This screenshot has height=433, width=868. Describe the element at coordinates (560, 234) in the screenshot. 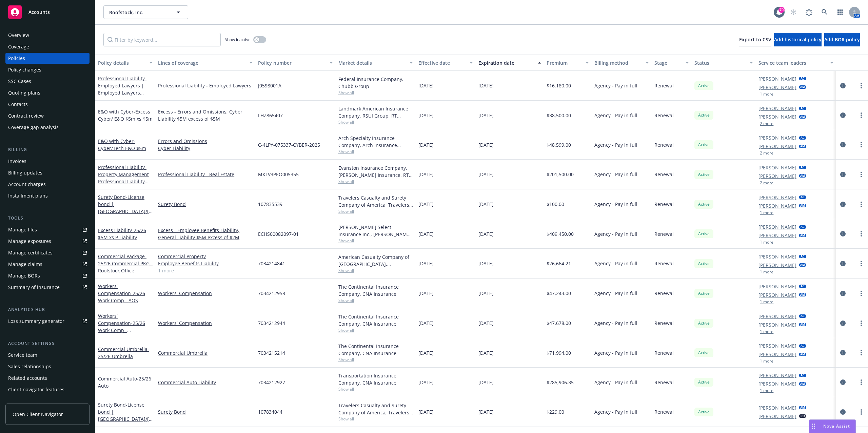

I see `span: $409,450.00` at that location.